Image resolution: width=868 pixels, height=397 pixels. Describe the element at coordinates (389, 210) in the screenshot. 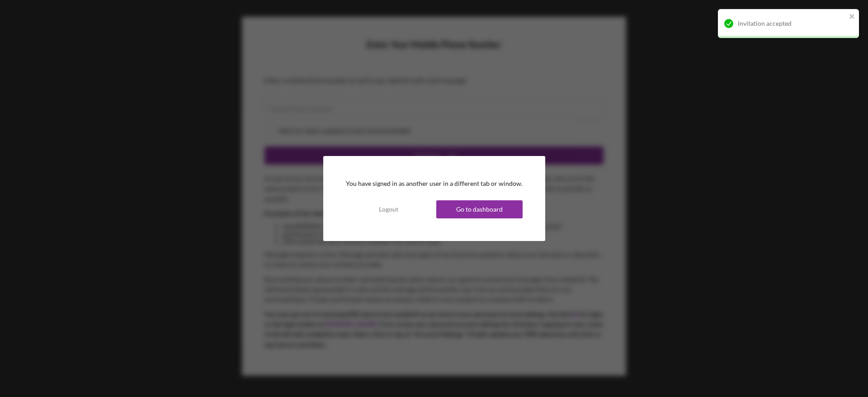

I see `button: Logout` at that location.